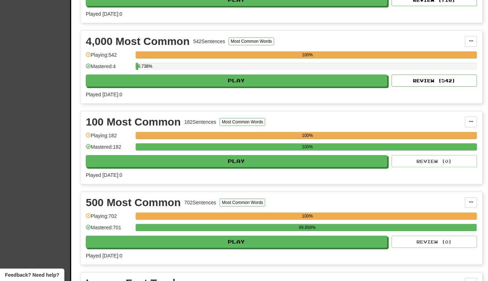 This screenshot has height=281, width=488. Describe the element at coordinates (109, 218) in the screenshot. I see `div: Playing: 702` at that location.